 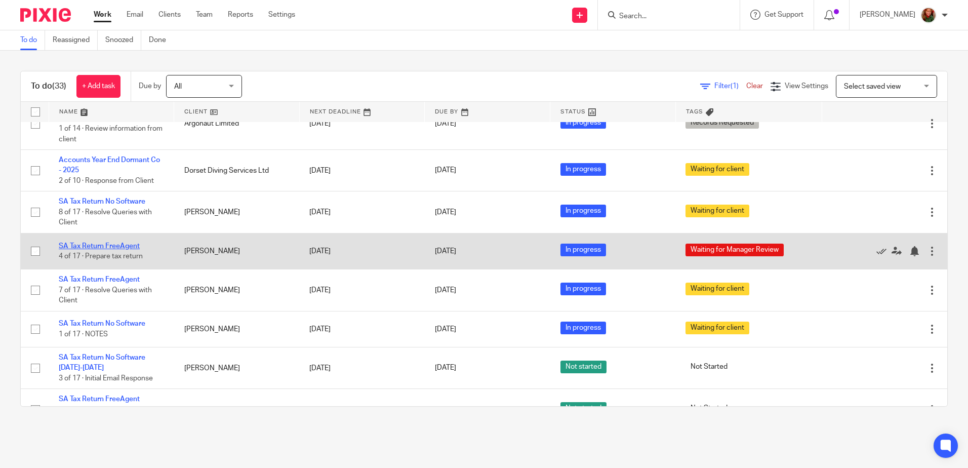 What do you see at coordinates (784, 15) in the screenshot?
I see `span: Get Support` at bounding box center [784, 15].